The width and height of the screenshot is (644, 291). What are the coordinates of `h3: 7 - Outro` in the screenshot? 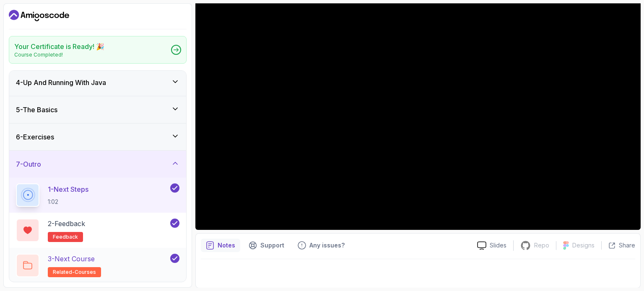 It's located at (28, 164).